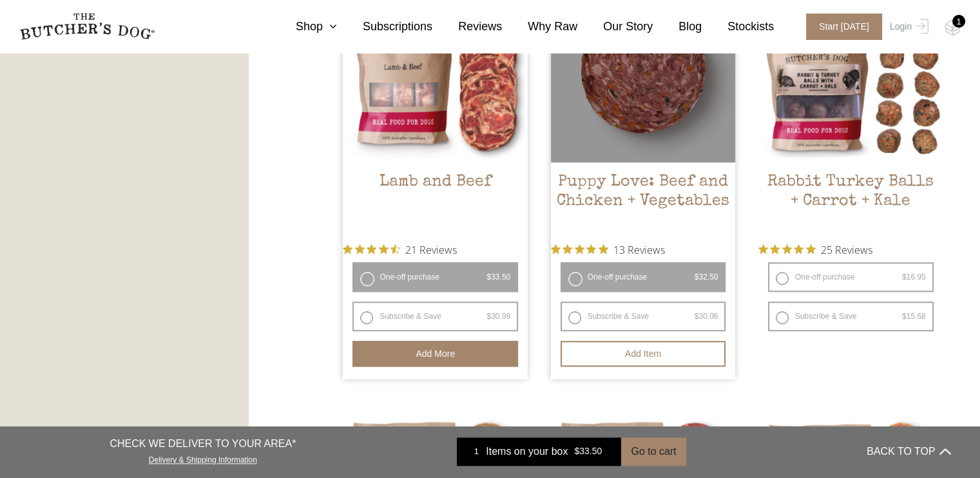  What do you see at coordinates (643, 203) in the screenshot?
I see `h2: Puppy Love: Beef and Chicken + Vegetables` at bounding box center [643, 203].